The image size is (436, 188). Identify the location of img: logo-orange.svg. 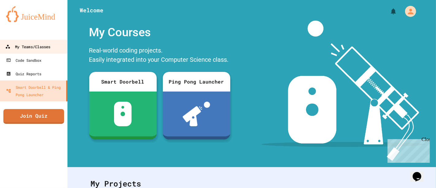
(34, 14).